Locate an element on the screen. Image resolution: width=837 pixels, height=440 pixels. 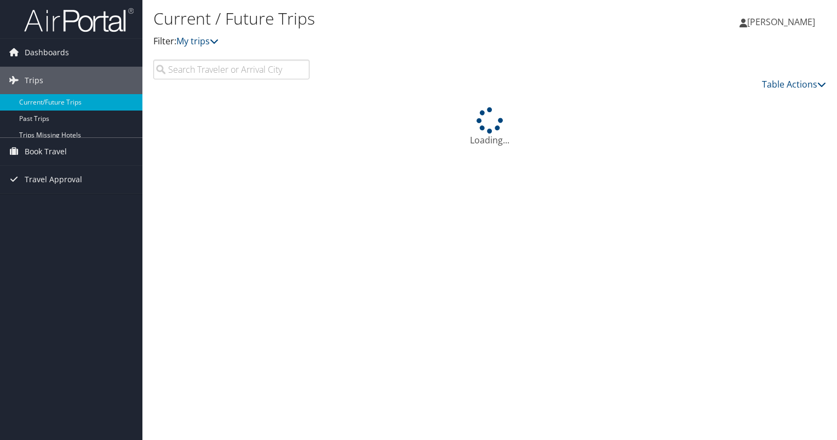
span: Book Travel is located at coordinates (45, 152).